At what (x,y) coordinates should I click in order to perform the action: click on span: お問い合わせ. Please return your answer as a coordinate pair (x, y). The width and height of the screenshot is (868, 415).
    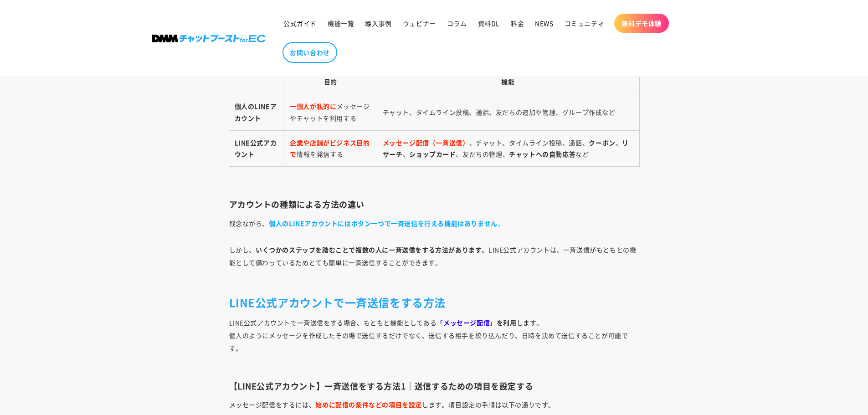
    Looking at the image, I should click on (309, 52).